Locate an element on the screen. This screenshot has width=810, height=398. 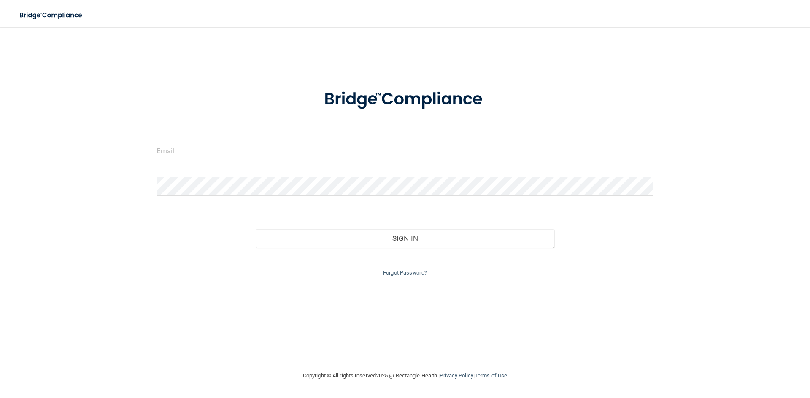
a: Terms of Use is located at coordinates (490, 376).